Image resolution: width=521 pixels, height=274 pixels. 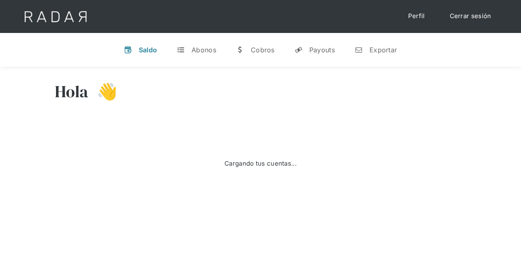 I want to click on div: t, so click(x=181, y=50).